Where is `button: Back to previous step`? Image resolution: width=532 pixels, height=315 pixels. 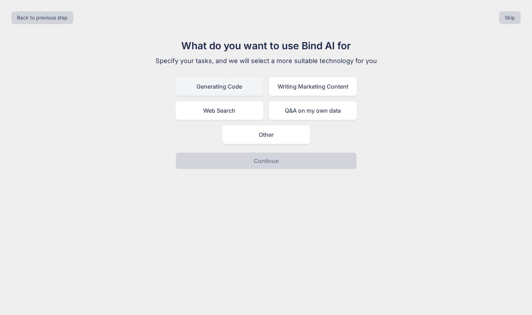
button: Back to previous step is located at coordinates (42, 18).